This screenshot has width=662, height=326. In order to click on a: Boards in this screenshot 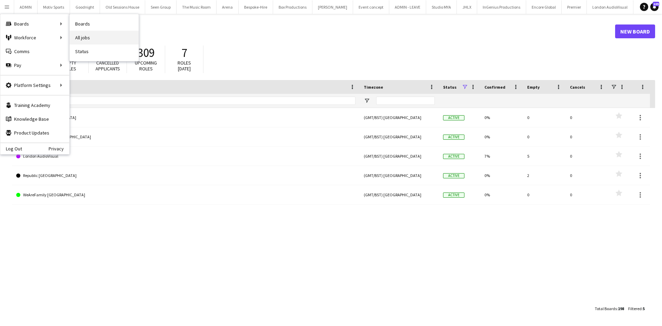, I will do `click(104, 24)`.